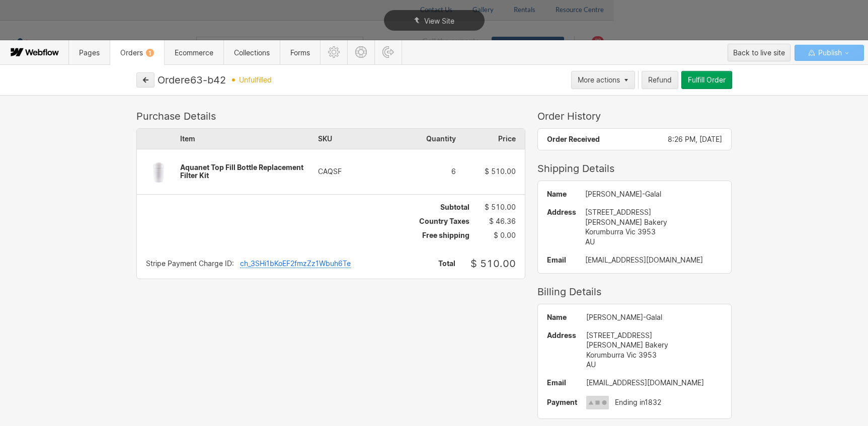 The image size is (868, 426). I want to click on div: ch_3SHi1bKoEF2fmzZz1Wbuh6Te, so click(295, 264).